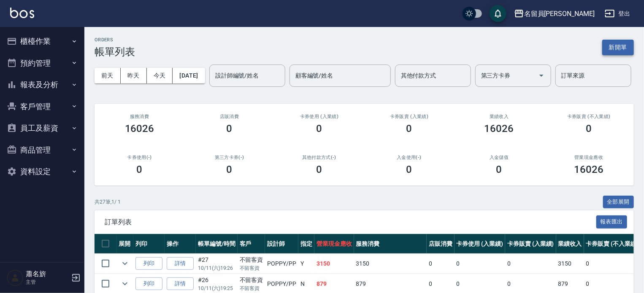 Image resolution: width=644 pixels, height=293 pixels. Describe the element at coordinates (306, 264) in the screenshot. I see `td: Y` at that location.